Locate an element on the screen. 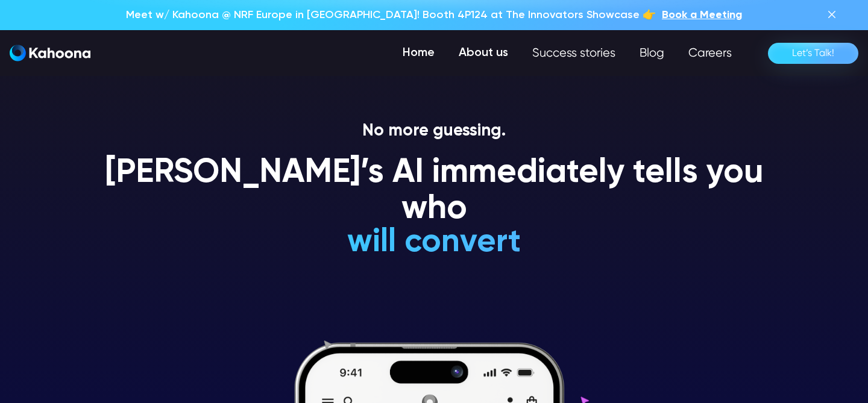  span: Book a Meeting is located at coordinates (702, 15).